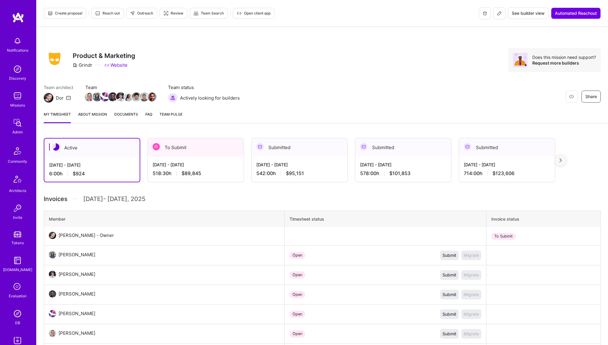  What do you see at coordinates (107, 13) in the screenshot?
I see `span: Reach out` at bounding box center [107, 13].